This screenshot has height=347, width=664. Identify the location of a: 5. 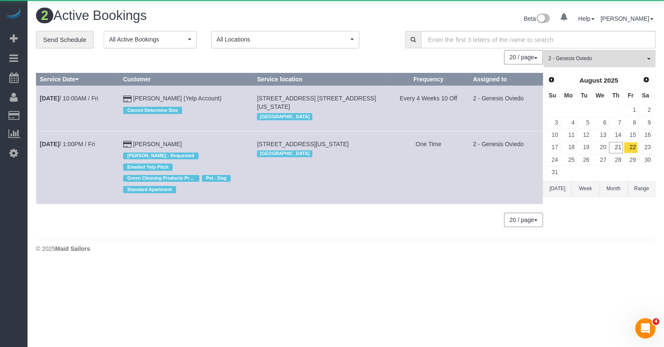
(584, 122).